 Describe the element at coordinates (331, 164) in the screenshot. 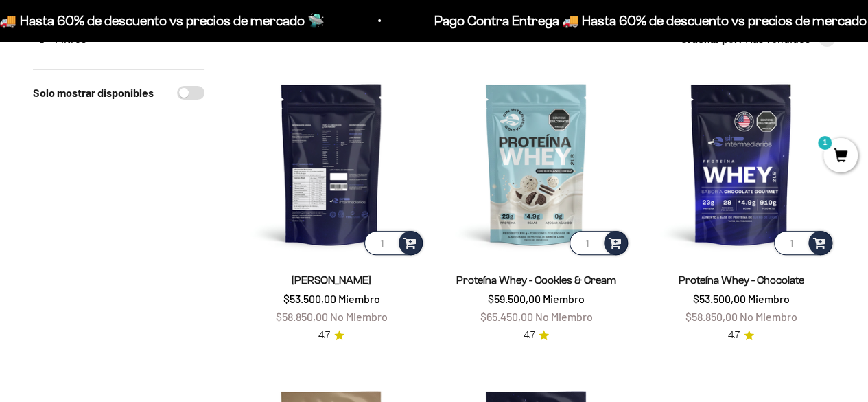

I see `img: Proteína Whey - Vainilla` at that location.